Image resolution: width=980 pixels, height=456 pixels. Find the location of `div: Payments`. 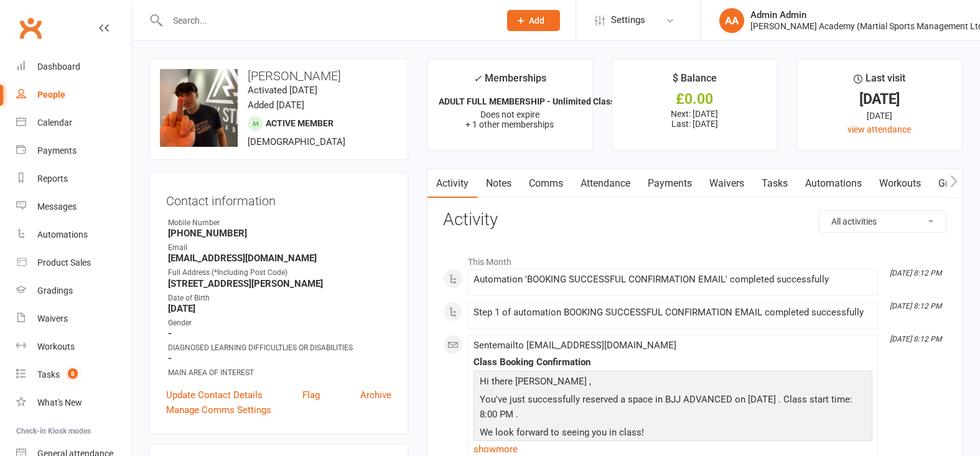

div: Payments is located at coordinates (57, 151).